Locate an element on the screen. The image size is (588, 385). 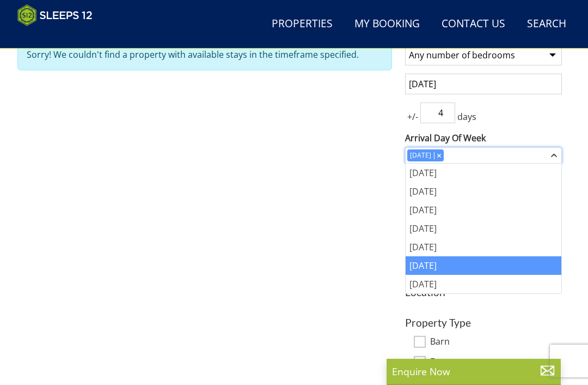
input: Arrival Date is located at coordinates (483, 84).